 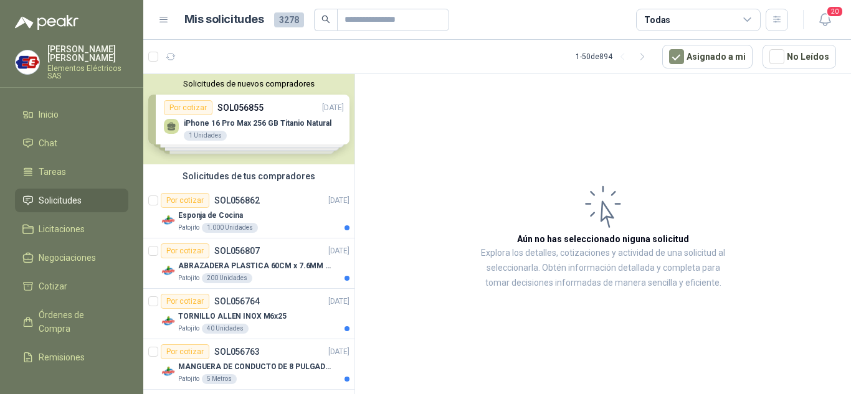 I want to click on a: Chat, so click(x=72, y=143).